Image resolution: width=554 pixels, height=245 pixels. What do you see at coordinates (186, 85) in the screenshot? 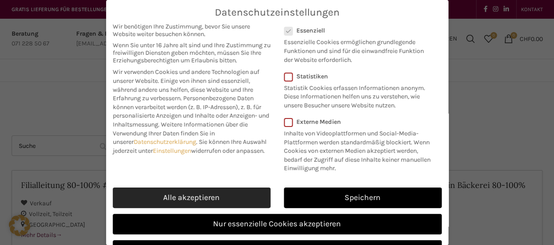
I see `span: Wir verwenden Cookies und andere Technologien auf unserer Website. Einige von ihnen sind essenzie...` at bounding box center [186, 85].